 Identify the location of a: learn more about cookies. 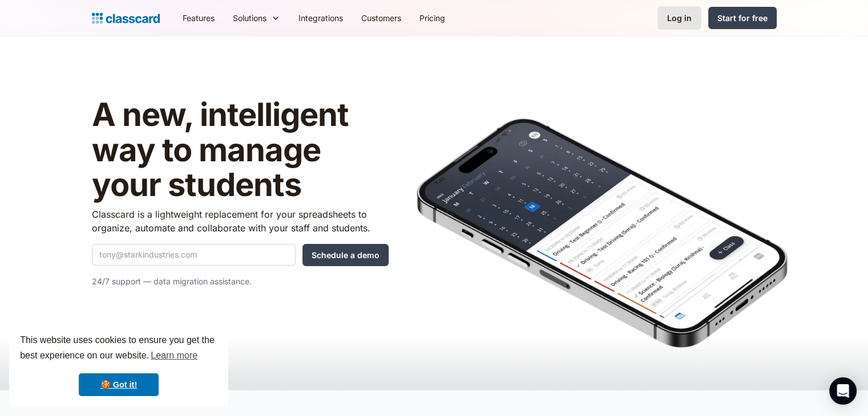
(174, 356).